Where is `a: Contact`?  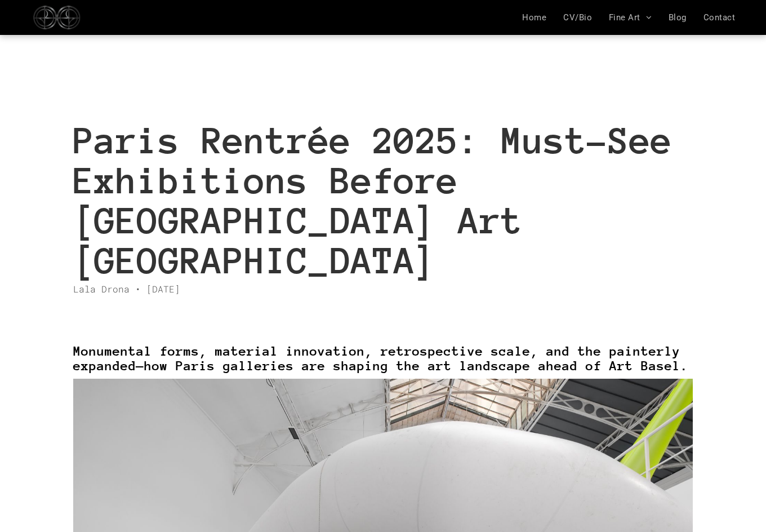
a: Contact is located at coordinates (719, 17).